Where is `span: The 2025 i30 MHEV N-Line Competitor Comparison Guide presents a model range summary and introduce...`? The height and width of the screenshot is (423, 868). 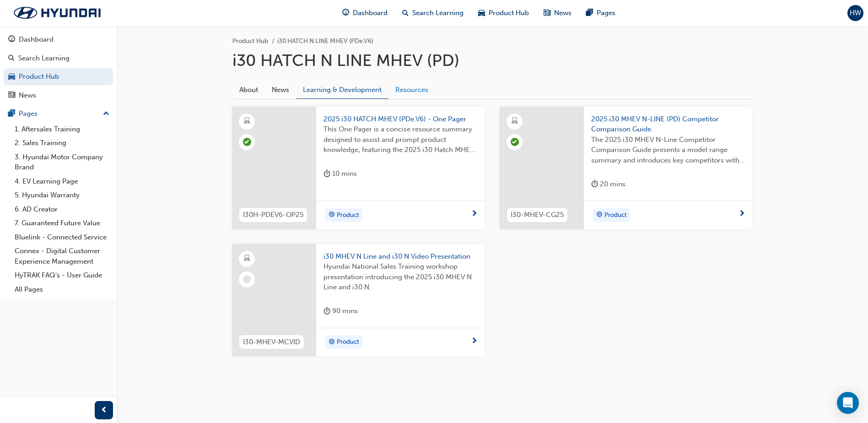
span: The 2025 i30 MHEV N-Line Competitor Comparison Guide presents a model range summary and introduce... is located at coordinates (668, 150).